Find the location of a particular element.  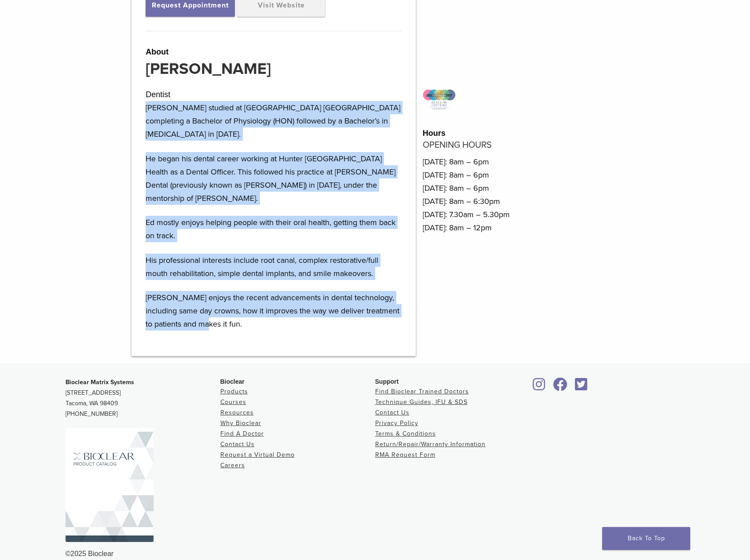

span: Bioclear is located at coordinates (233, 382).